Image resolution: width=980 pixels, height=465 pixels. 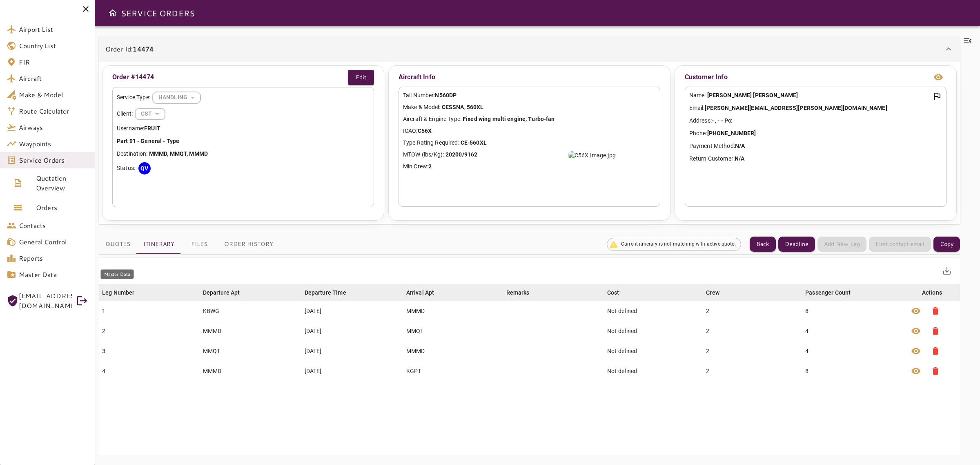 I want to click on p: Name:, so click(x=816, y=95).